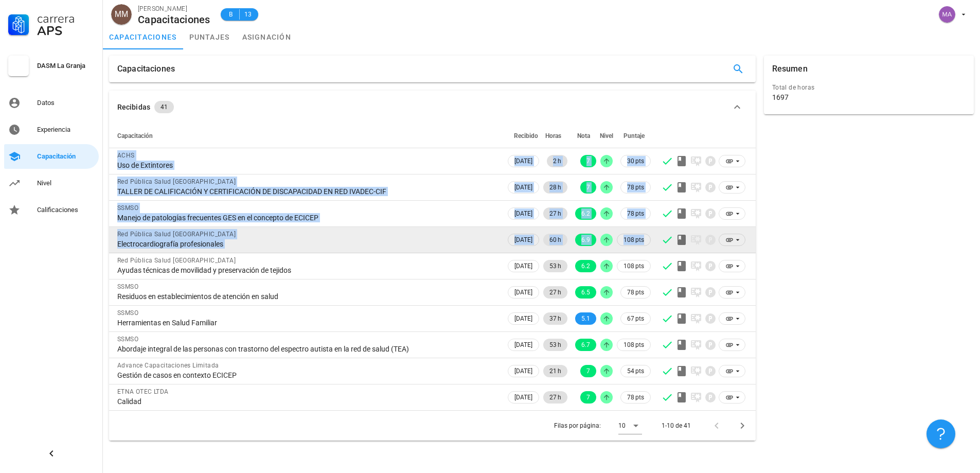 This screenshot has height=473, width=980. What do you see at coordinates (555, 319) in the screenshot?
I see `span: 37 h` at bounding box center [555, 319].